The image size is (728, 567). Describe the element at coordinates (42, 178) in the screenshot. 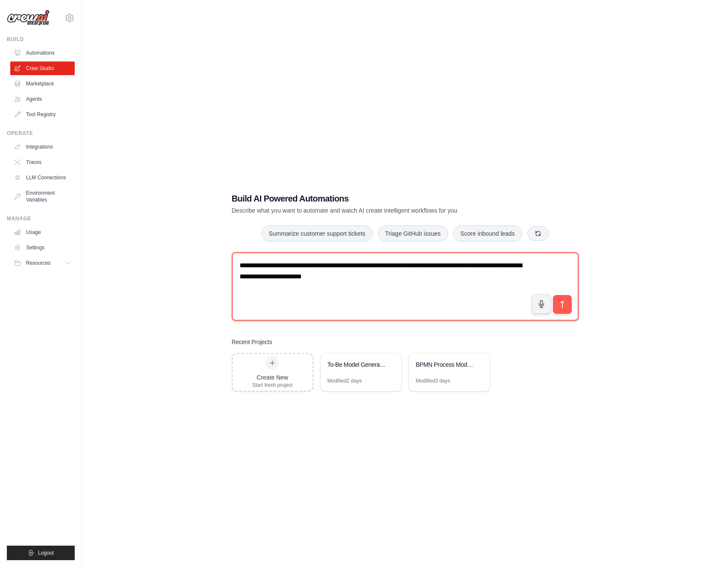

I see `a: LLM Connections` at that location.